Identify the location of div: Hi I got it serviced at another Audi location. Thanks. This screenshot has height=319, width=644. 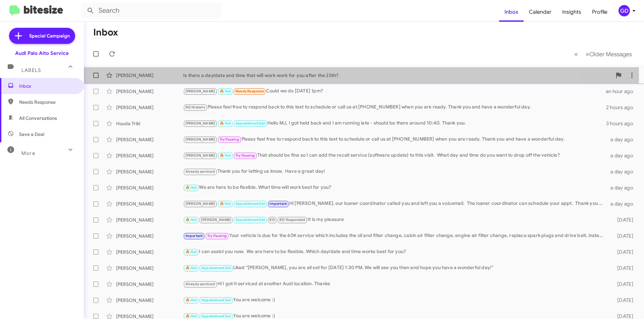
(395, 284).